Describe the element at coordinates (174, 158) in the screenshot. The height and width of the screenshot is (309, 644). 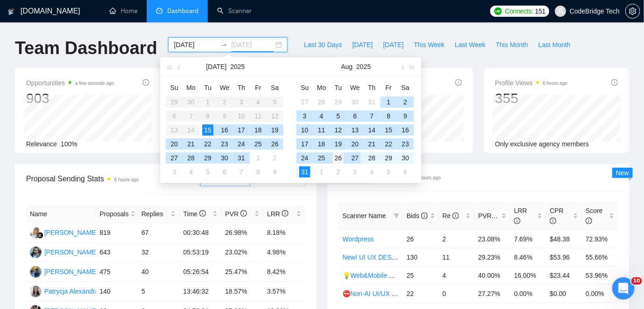
I see `td: 2025-07-27` at that location.